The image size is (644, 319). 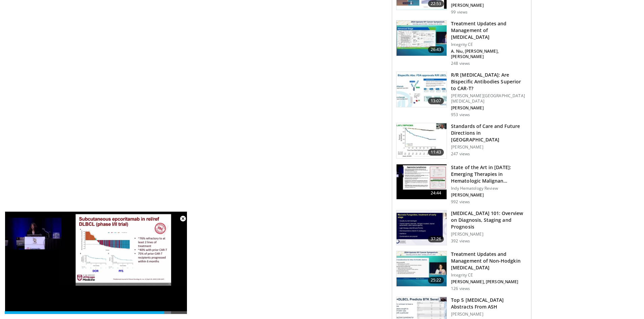 I want to click on p: 392 views, so click(x=461, y=241).